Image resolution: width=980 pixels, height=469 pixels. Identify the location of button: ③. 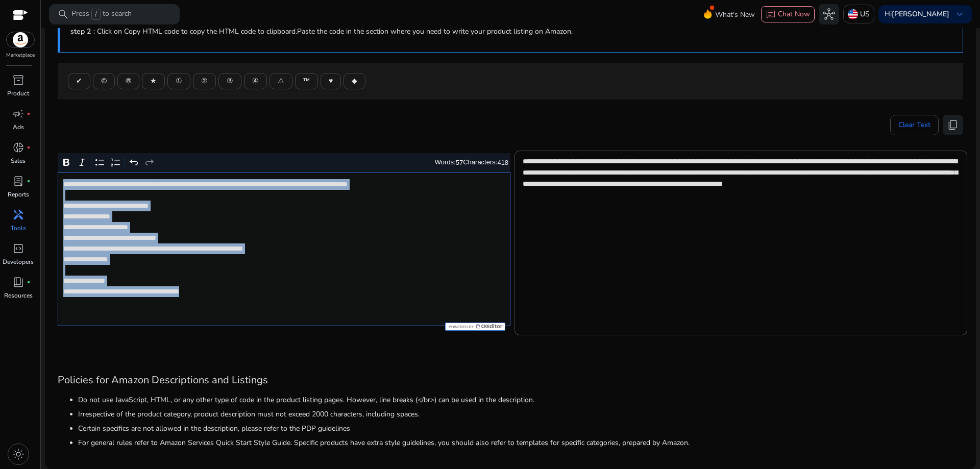
(229, 81).